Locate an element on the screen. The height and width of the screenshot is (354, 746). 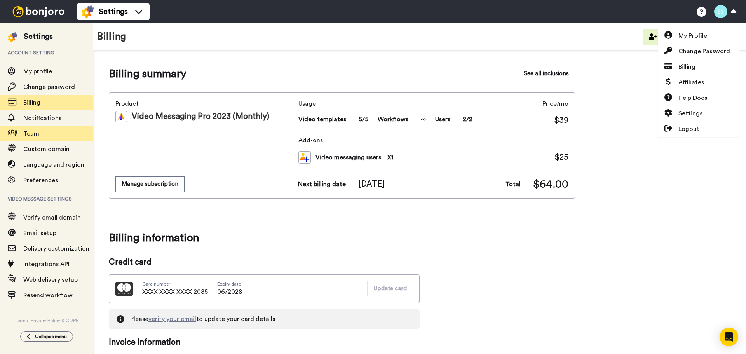
span: Logout is located at coordinates (689, 129).